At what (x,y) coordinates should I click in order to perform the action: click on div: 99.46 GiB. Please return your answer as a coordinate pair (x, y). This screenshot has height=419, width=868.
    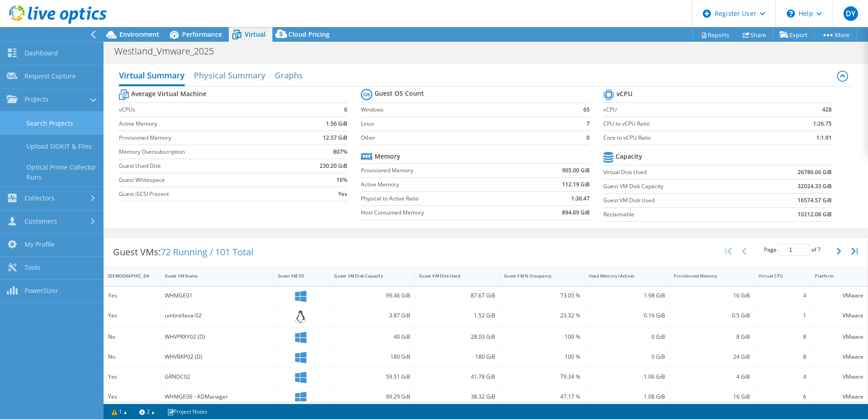
    Looking at the image, I should click on (372, 296).